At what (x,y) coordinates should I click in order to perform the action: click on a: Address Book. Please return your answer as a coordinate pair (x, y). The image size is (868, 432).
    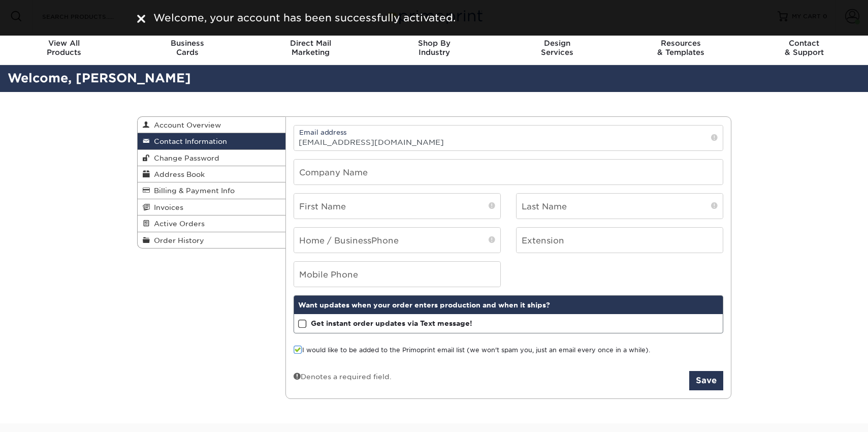
    Looking at the image, I should click on (212, 174).